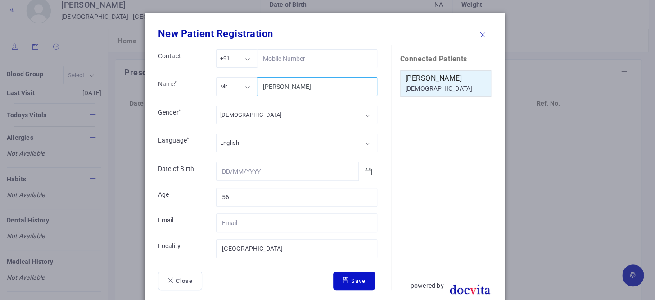 The width and height of the screenshot is (655, 300). Describe the element at coordinates (297, 223) in the screenshot. I see `input: Email` at that location.